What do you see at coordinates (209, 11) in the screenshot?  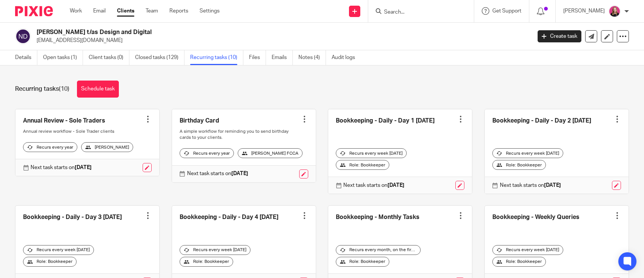 I see `a: Settings` at bounding box center [209, 11].